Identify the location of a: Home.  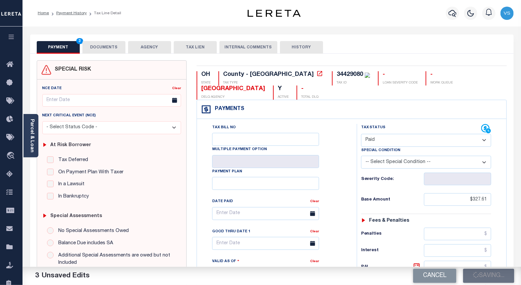
(43, 13).